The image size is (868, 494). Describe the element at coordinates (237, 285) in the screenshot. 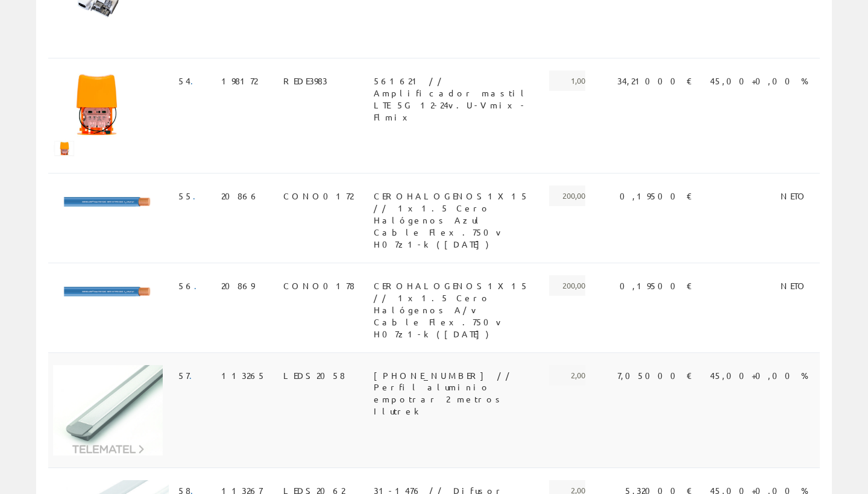

I see `span: 20869` at that location.